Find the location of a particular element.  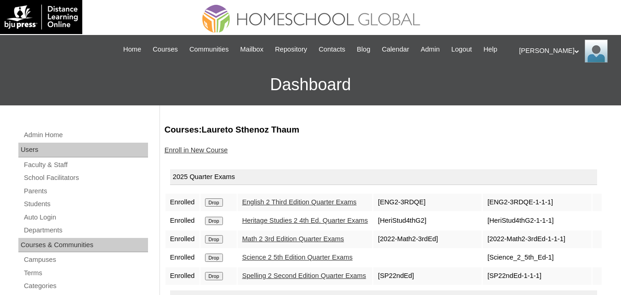

div: 2025 Quarter Exams is located at coordinates (383, 177).